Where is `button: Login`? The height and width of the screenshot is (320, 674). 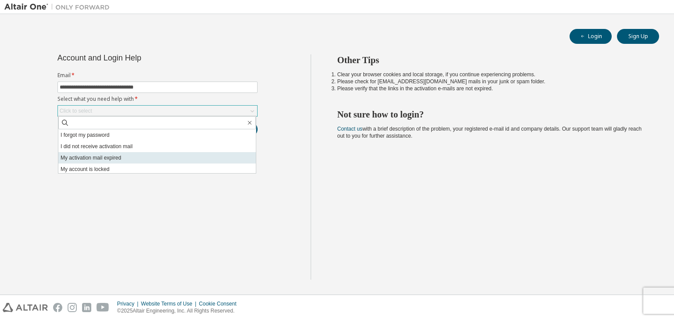
button: Login is located at coordinates (591, 36).